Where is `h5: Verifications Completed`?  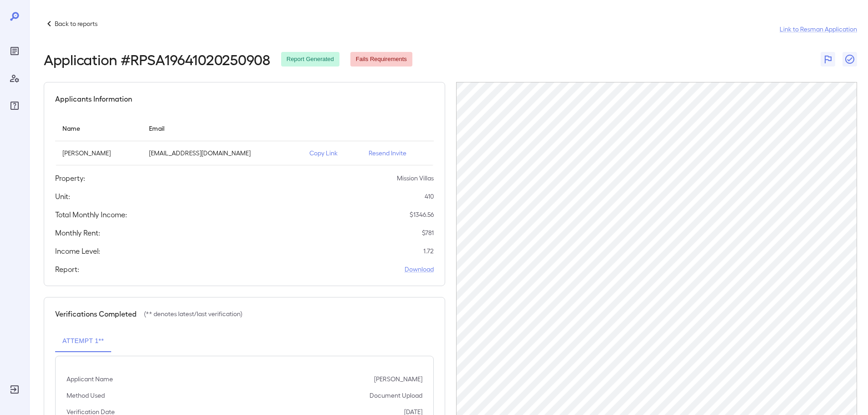 h5: Verifications Completed is located at coordinates (96, 314).